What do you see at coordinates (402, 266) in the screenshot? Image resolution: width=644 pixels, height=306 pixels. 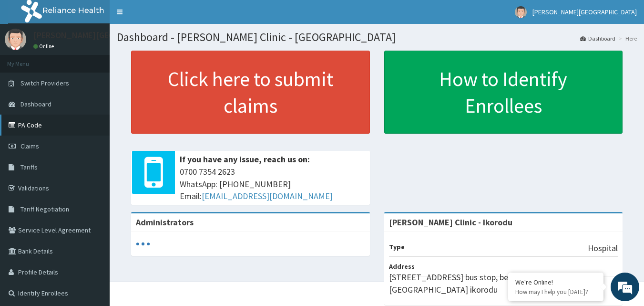 I see `b: Address` at bounding box center [402, 266].